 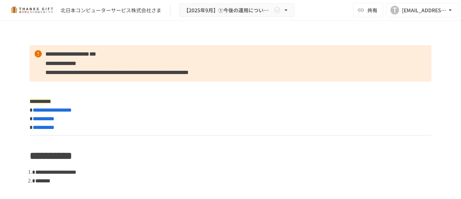 I want to click on button: 【2025年9月】①今後の運用についてのご案内/THANKS GIFTキックオフMTG, so click(x=237, y=10).